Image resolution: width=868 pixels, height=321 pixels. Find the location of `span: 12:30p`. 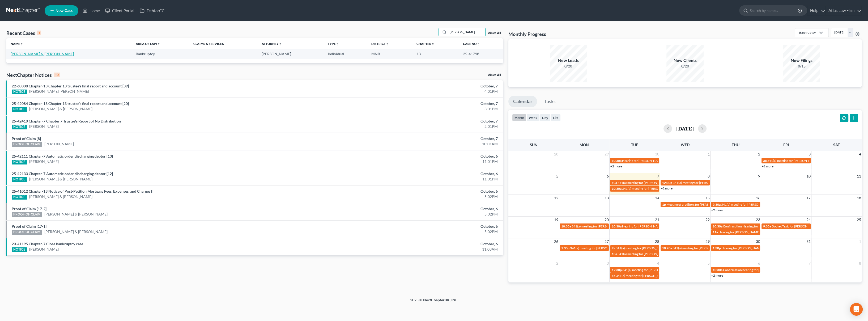

span: 12:30p is located at coordinates (617, 270).